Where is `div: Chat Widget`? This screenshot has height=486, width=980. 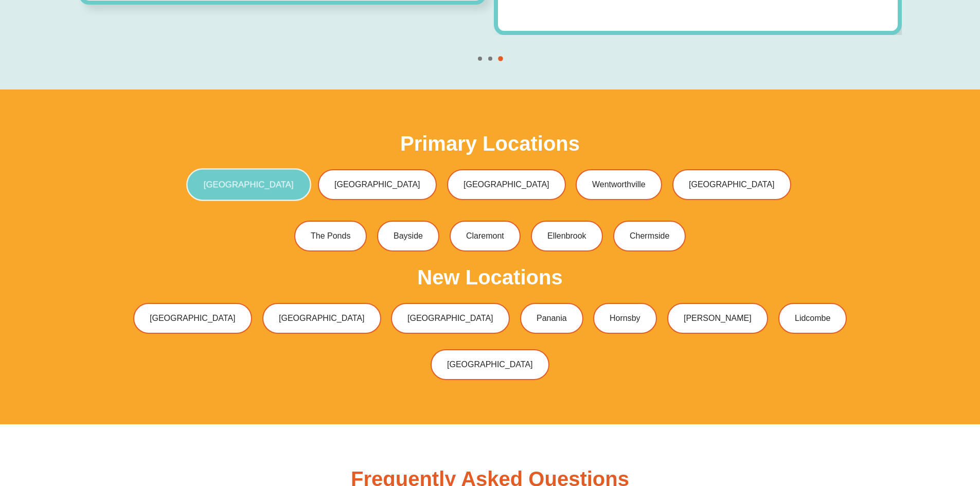 div: Chat Widget is located at coordinates (894, 428).